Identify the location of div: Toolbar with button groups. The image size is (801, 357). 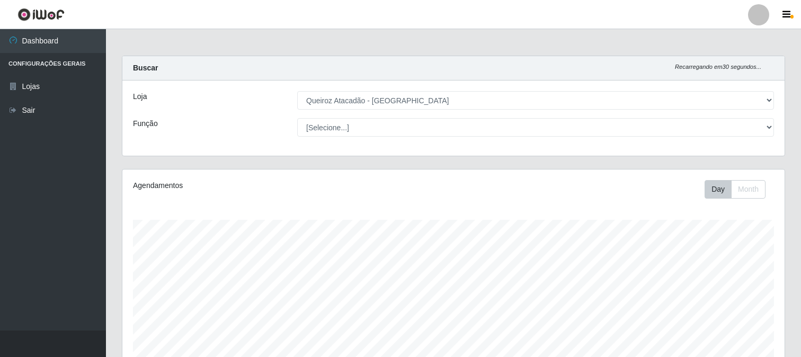
(739, 189).